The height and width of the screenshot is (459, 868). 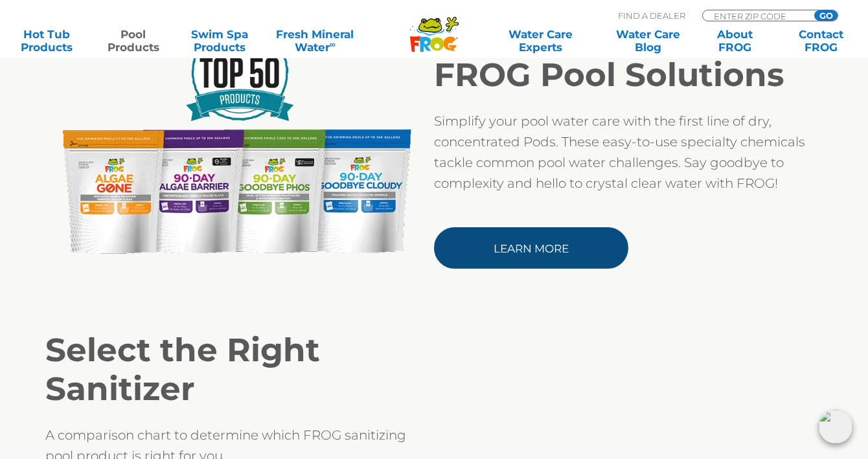 I want to click on a: AboutFROG, so click(x=735, y=40).